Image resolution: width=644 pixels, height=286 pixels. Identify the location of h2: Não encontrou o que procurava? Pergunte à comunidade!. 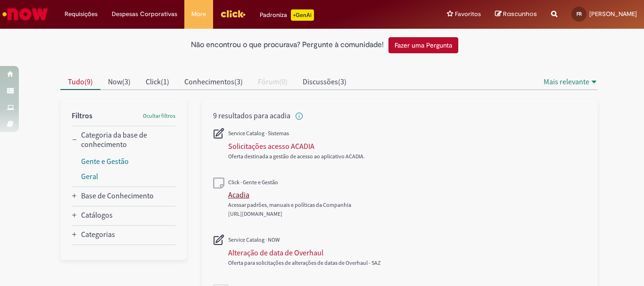
(287, 45).